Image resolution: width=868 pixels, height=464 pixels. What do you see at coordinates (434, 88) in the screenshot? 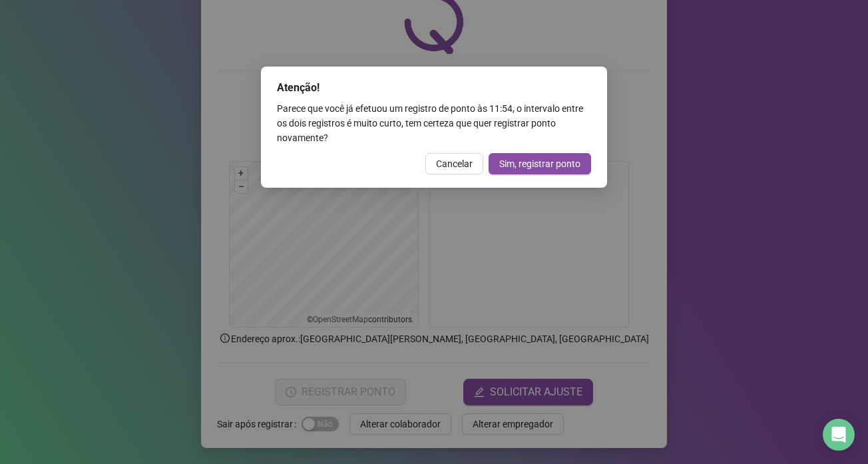
I see `div: Atenção!` at bounding box center [434, 88].